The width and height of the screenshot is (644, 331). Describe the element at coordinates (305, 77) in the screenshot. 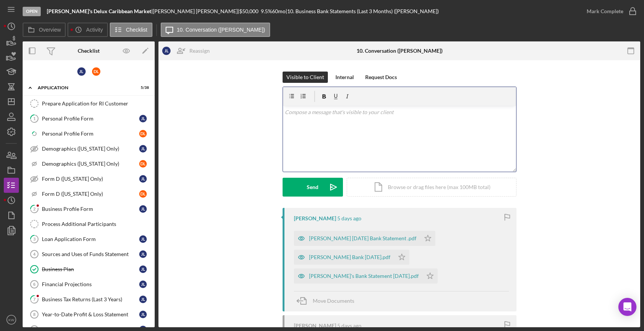

I see `button: Visible to Client` at that location.